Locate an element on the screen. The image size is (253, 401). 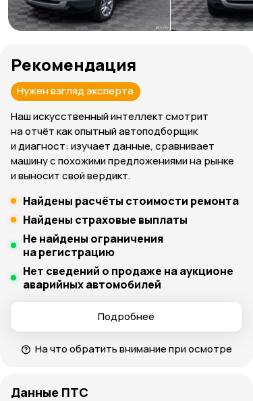
a: На что обратить внимание при осмотре is located at coordinates (127, 350).